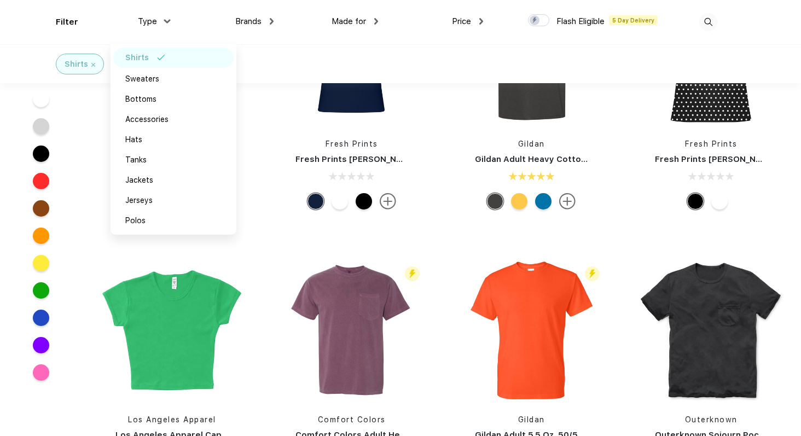  What do you see at coordinates (719, 201) in the screenshot?
I see `div: White Black` at bounding box center [719, 201].